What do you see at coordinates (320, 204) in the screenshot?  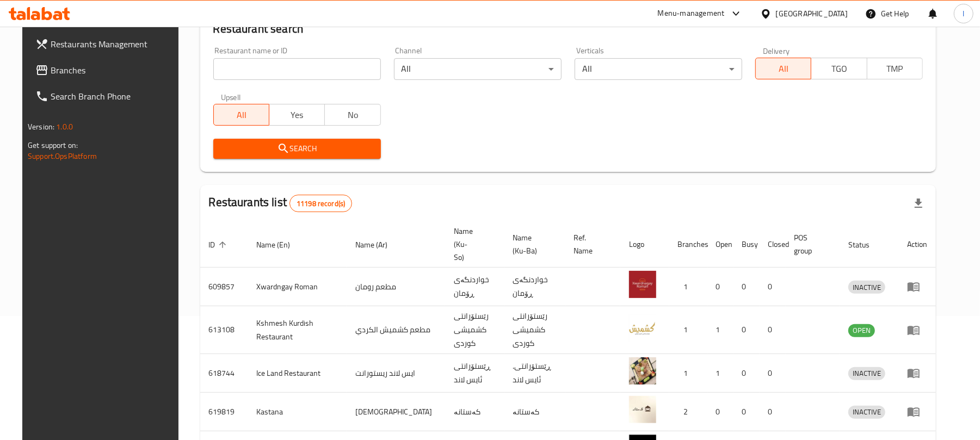 I see `span: 11198 record(s)` at bounding box center [320, 204].